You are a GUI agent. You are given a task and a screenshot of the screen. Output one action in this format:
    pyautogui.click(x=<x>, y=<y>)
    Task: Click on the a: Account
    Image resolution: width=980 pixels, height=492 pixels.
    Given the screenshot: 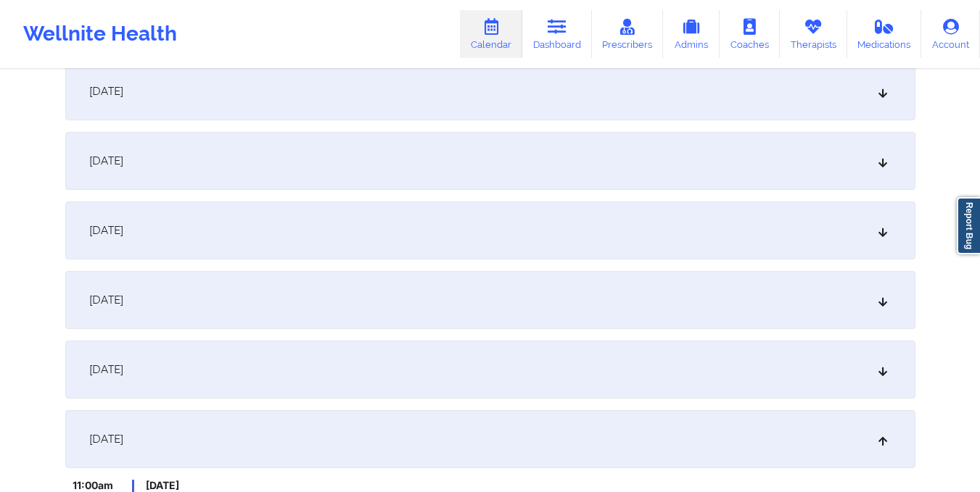 What is the action you would take?
    pyautogui.click(x=951, y=34)
    